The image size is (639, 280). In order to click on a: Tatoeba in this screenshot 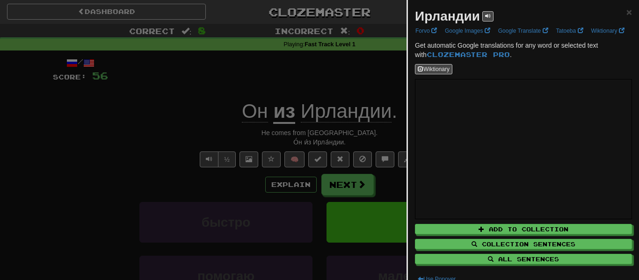, I will do `click(570, 31)`.